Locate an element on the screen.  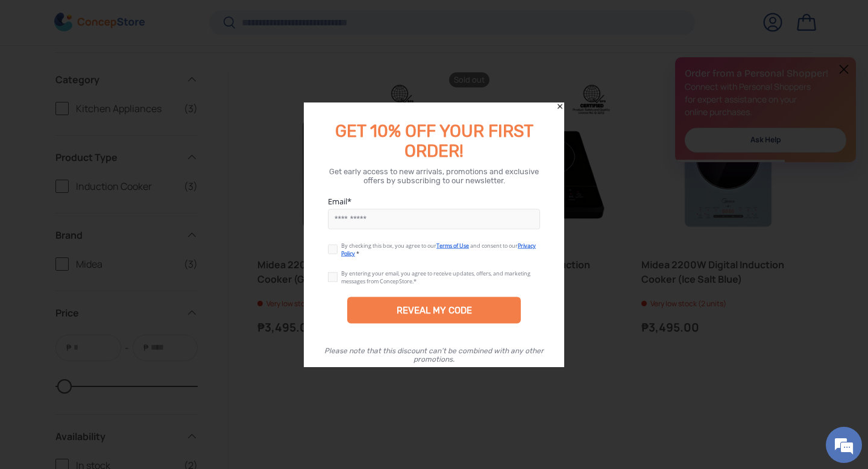
span: By checking this box, you agree to our is located at coordinates (388, 245).